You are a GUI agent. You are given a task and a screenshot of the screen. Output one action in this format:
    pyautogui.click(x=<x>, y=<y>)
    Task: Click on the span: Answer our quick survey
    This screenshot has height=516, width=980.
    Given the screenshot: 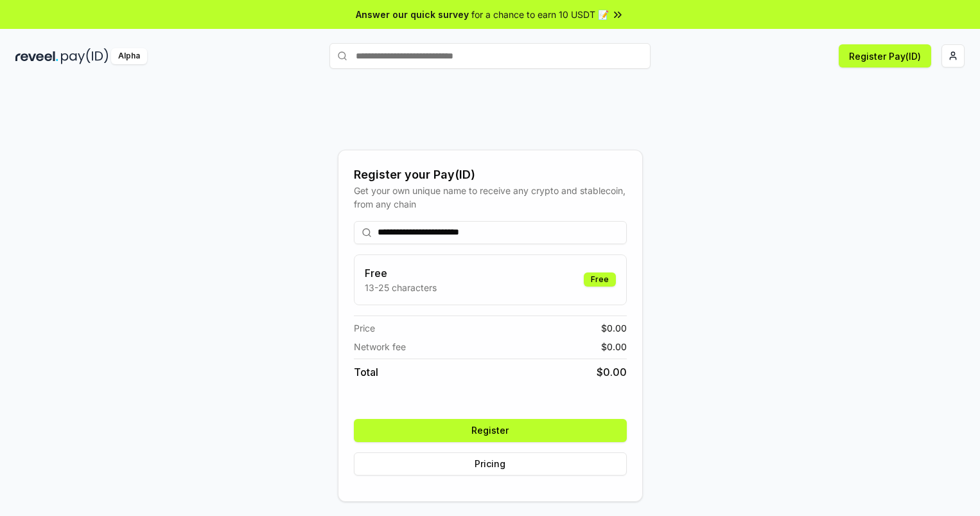 What is the action you would take?
    pyautogui.click(x=412, y=14)
    